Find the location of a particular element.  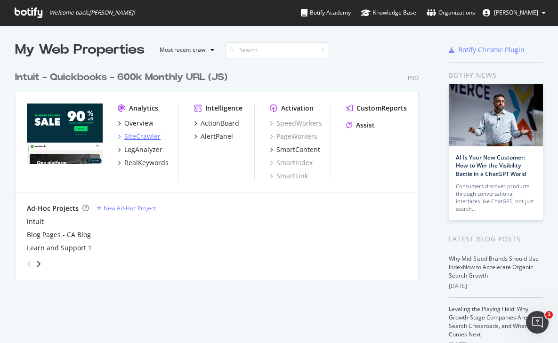

div: SiteCrawler is located at coordinates (142, 137).